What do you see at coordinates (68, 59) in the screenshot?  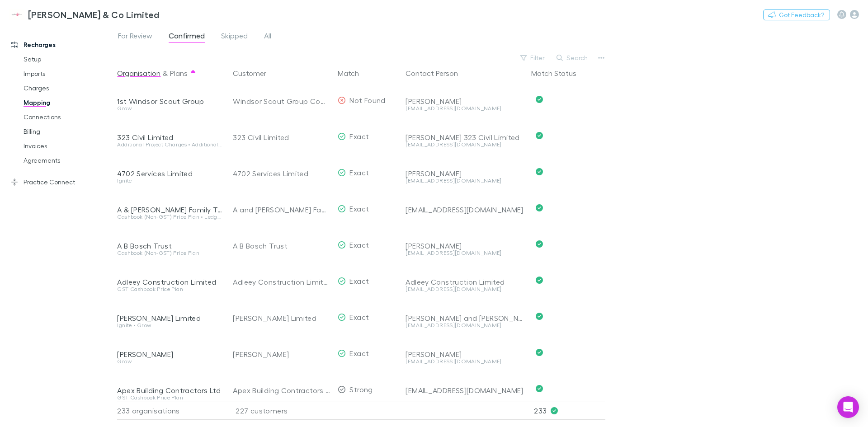 I see `a: Setup` at bounding box center [68, 59].